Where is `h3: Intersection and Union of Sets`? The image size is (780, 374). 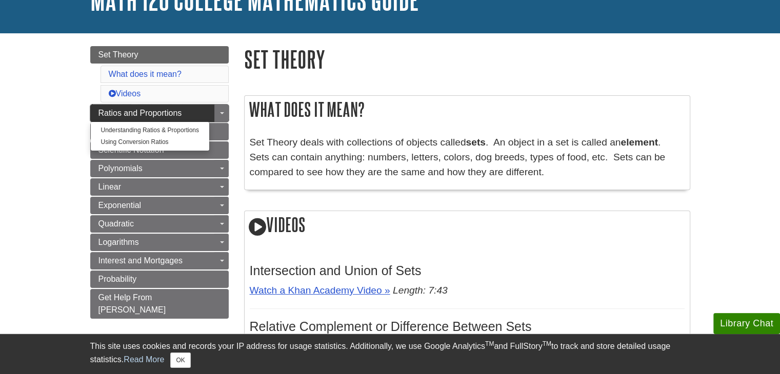 h3: Intersection and Union of Sets is located at coordinates (467, 271).